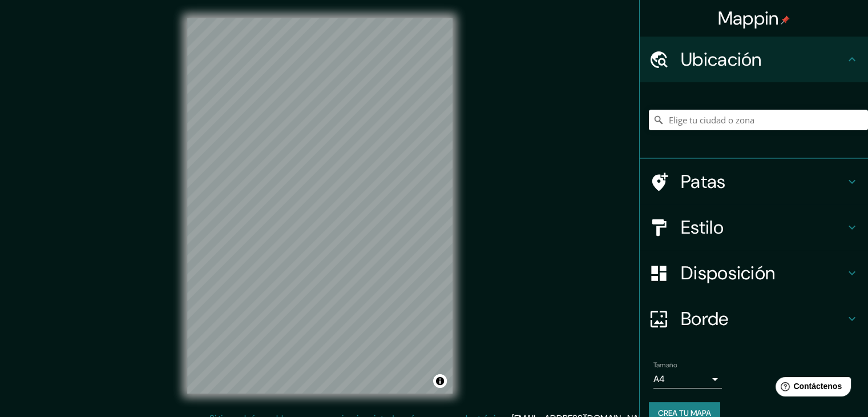 The height and width of the screenshot is (417, 868). Describe the element at coordinates (688, 379) in the screenshot. I see `div: A4` at that location.